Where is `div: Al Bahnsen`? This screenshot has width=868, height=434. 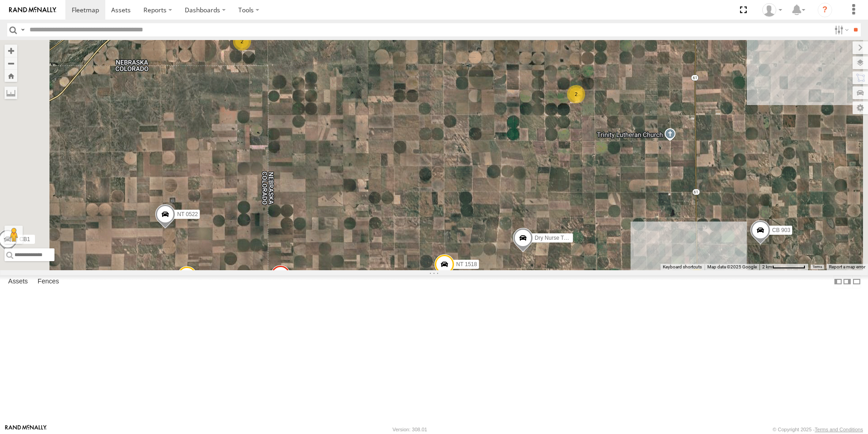 div: Al Bahnsen is located at coordinates (772, 10).